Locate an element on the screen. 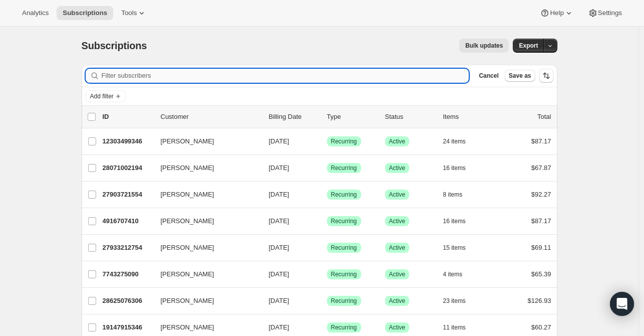  span: Export is located at coordinates (528, 45).